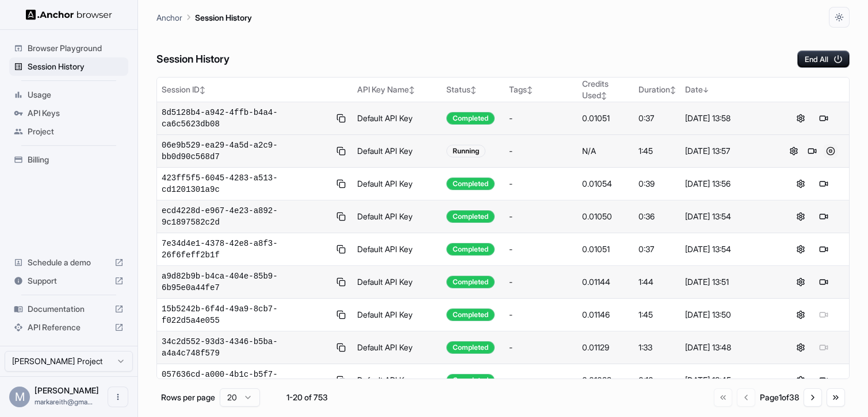 The height and width of the screenshot is (417, 868). I want to click on div: 0:39, so click(657, 184).